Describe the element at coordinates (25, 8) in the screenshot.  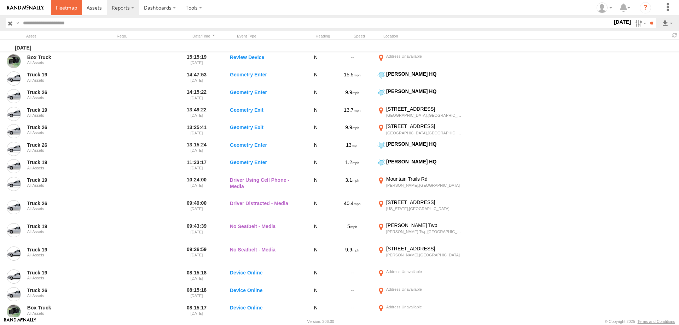
I see `img: rand-logo.svg` at that location.